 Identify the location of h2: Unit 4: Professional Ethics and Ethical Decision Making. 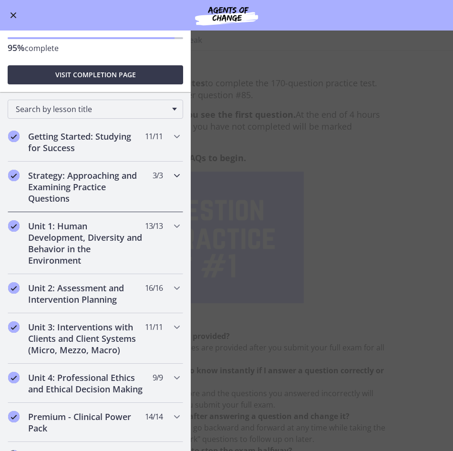
(86, 384).